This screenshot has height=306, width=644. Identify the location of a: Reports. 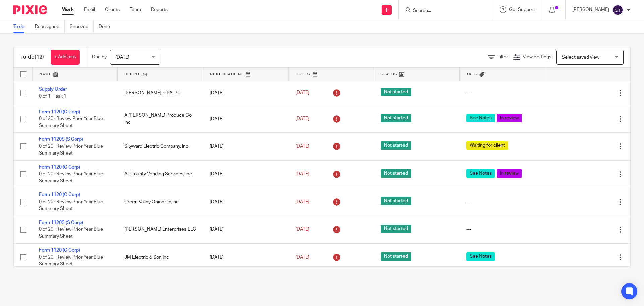
(159, 10).